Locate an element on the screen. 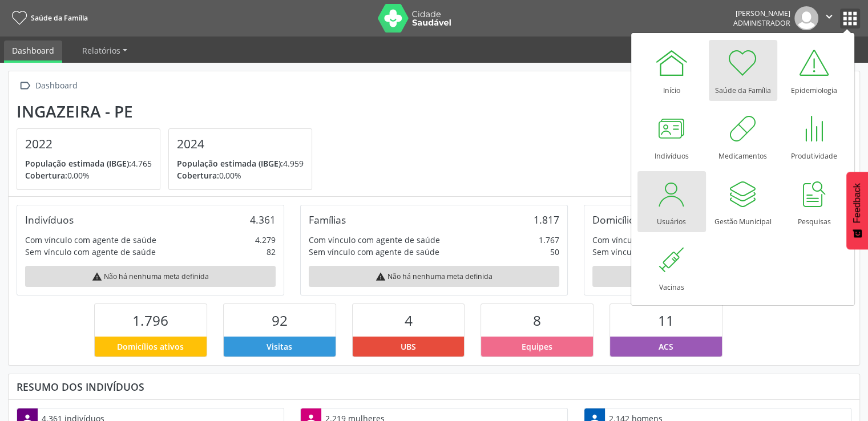 This screenshot has height=421, width=868. a: Usuários is located at coordinates (671, 202).